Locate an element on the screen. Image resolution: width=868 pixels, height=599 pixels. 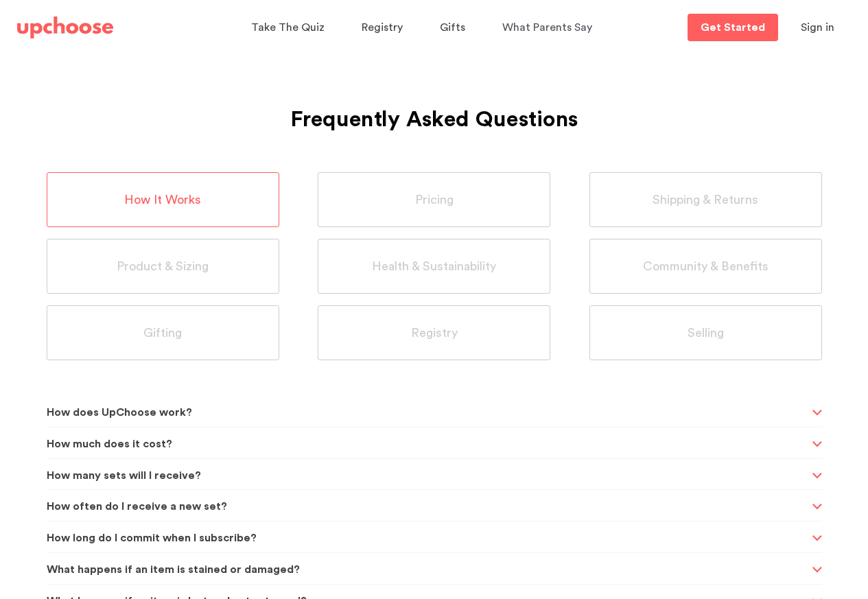
span: Take The Quiz is located at coordinates (287, 27).